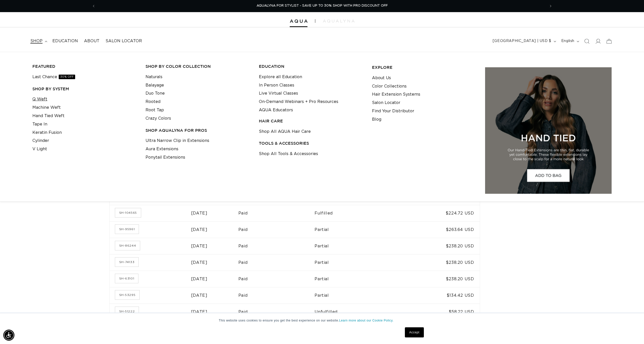 Image resolution: width=644 pixels, height=344 pixels. I want to click on a: Machine Weft, so click(47, 108).